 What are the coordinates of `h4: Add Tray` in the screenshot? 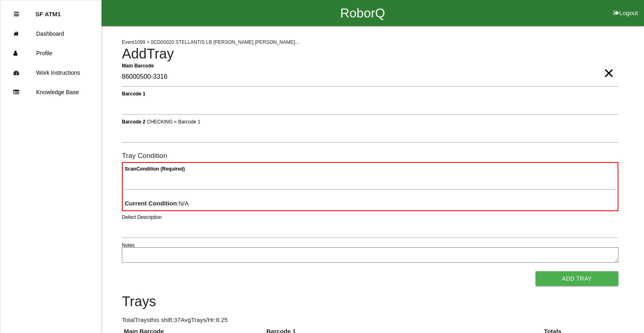 It's located at (370, 54).